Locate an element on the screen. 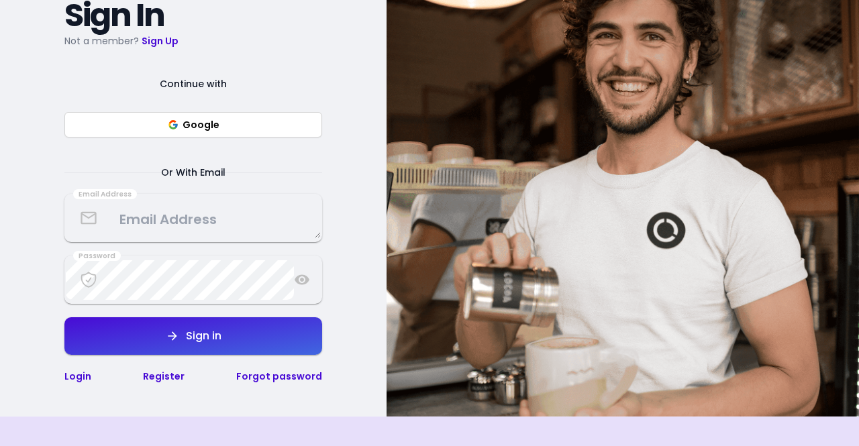  a: Forgot password is located at coordinates (279, 376).